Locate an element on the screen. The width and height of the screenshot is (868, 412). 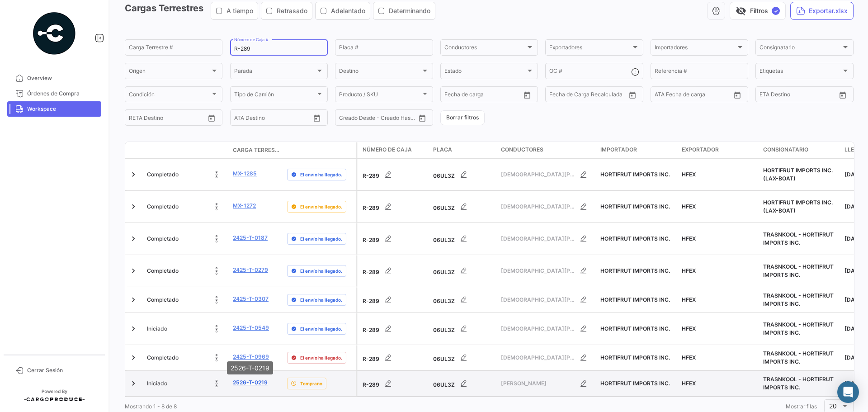
span: Importador is located at coordinates (618, 150).